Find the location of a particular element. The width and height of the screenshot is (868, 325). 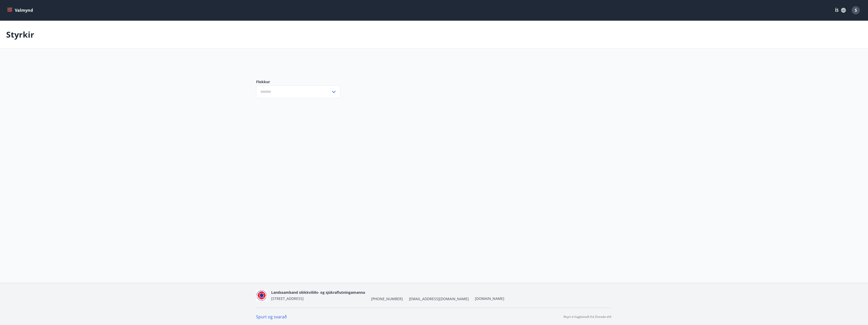

p: Styrkir is located at coordinates (20, 34).